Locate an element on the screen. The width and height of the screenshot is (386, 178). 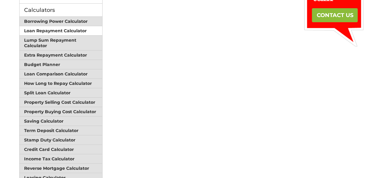
div: Calculators is located at coordinates (61, 10).